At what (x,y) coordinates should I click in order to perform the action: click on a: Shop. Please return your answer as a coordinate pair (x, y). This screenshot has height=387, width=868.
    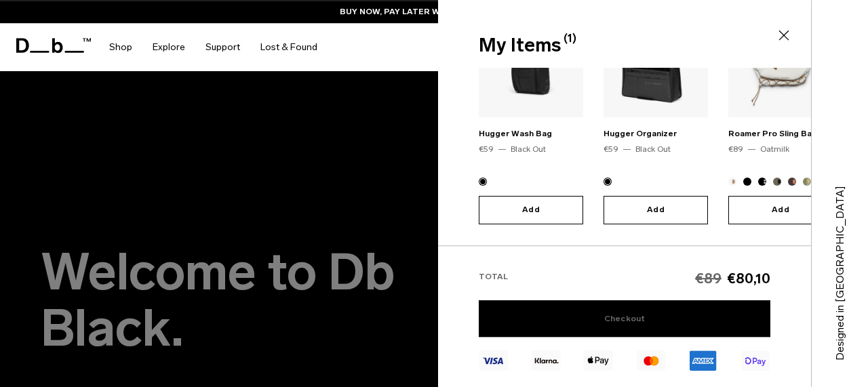
    Looking at the image, I should click on (121, 47).